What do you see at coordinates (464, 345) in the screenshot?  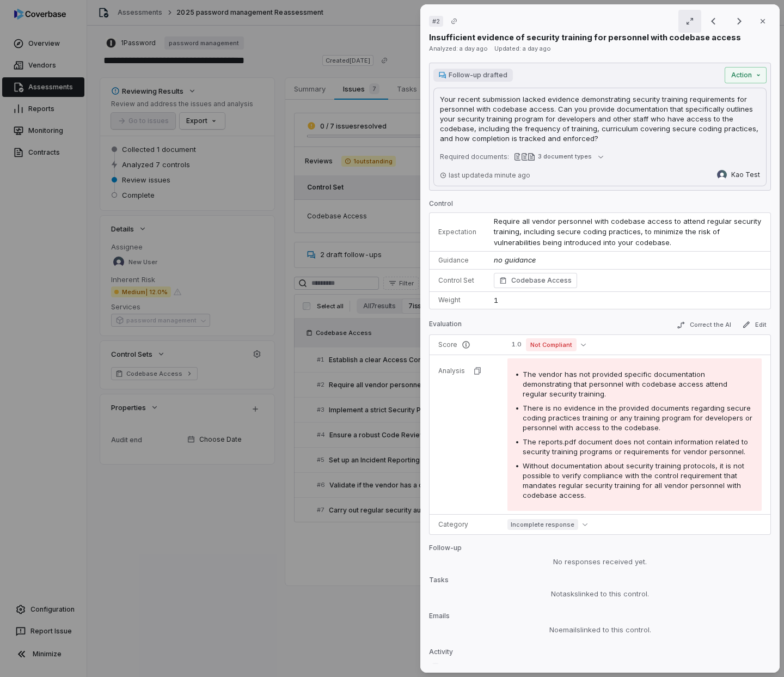 I see `p: Score` at bounding box center [464, 345].